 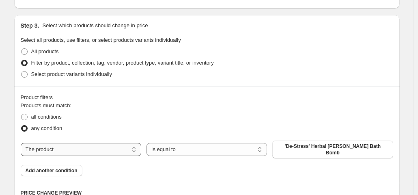 What do you see at coordinates (95, 26) in the screenshot?
I see `p: Select which products should change in price` at bounding box center [95, 26].